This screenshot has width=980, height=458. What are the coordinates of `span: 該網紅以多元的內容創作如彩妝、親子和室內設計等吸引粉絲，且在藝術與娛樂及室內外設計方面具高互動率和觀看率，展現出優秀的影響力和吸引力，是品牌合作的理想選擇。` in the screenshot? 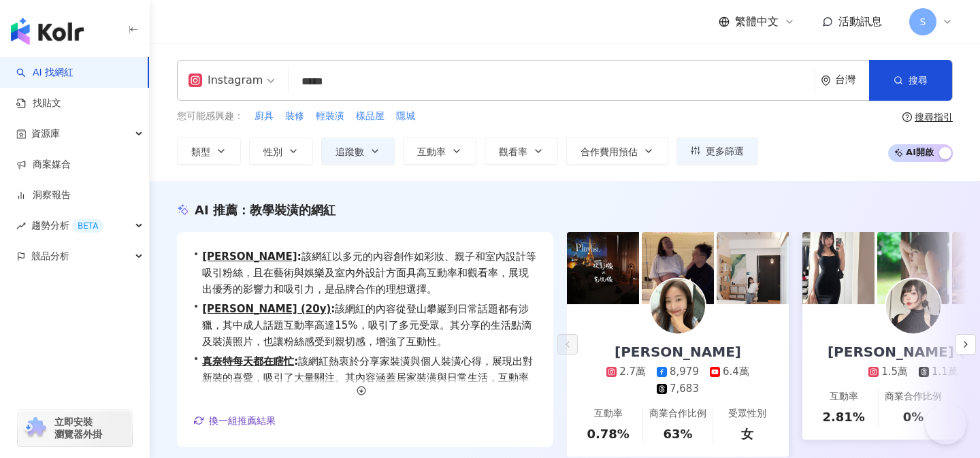 It's located at (369, 272).